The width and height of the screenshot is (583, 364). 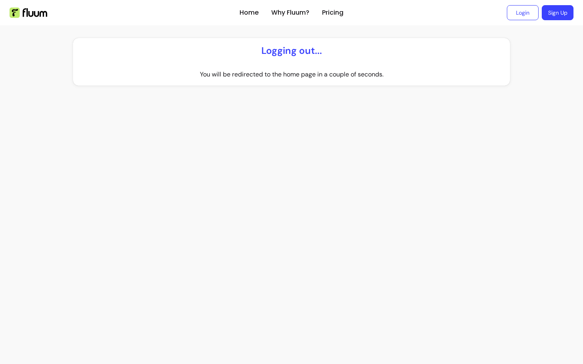 I want to click on a: Pricing, so click(x=333, y=13).